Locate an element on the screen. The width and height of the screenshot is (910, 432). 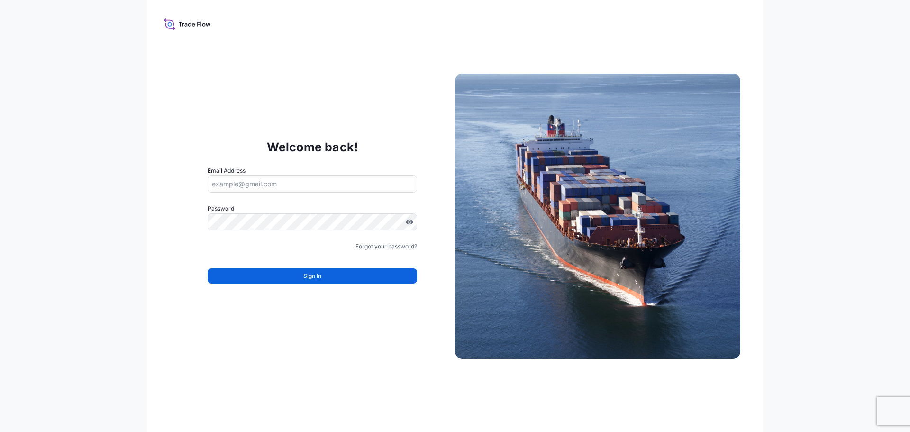
span: Sign In is located at coordinates (312, 276).